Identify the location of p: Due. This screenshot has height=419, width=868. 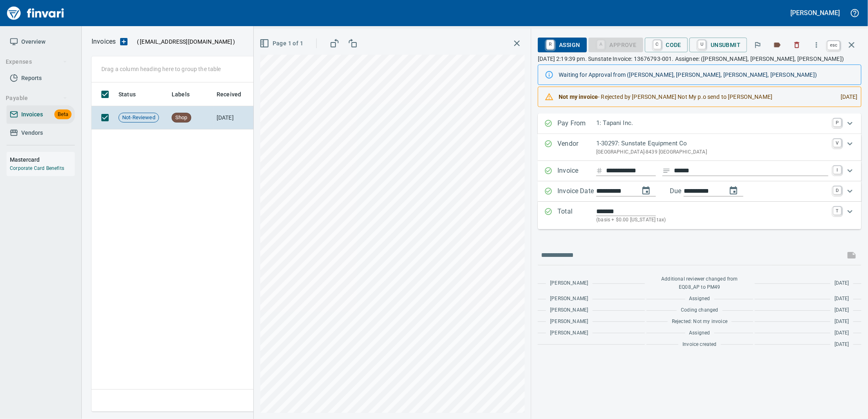
(689, 191).